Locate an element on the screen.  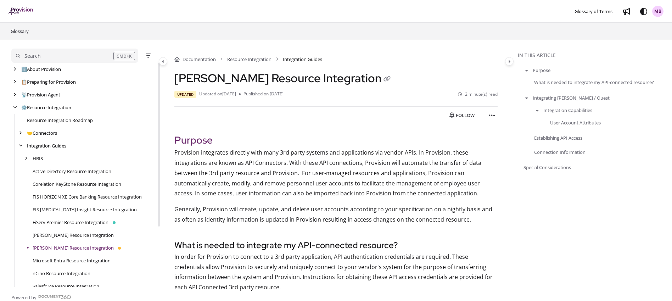
a: FIS HORIZON XE Core Banking Resource Integration is located at coordinates (87, 197).